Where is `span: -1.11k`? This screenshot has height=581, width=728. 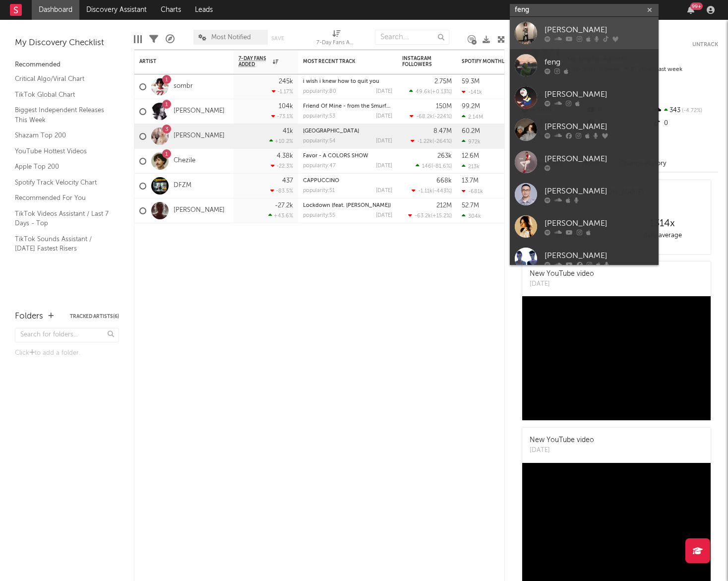 span: -1.11k is located at coordinates (425, 191).